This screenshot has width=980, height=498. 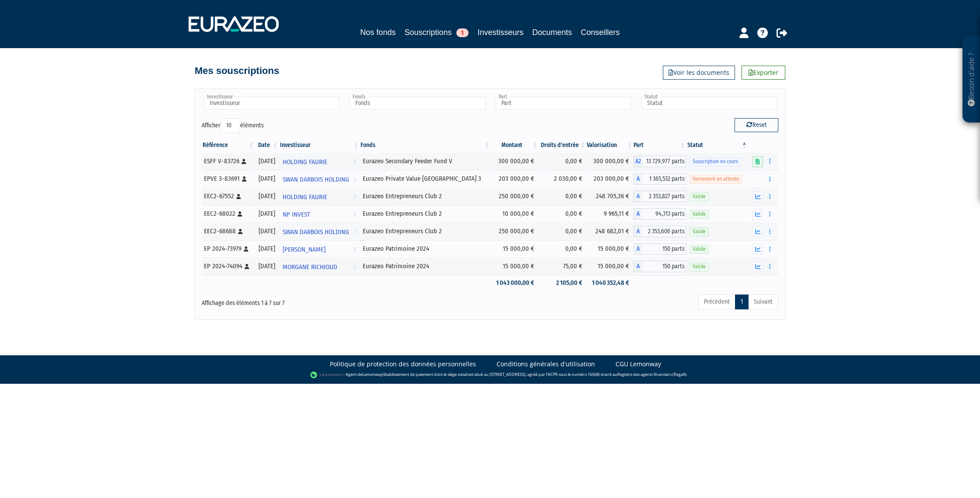 What do you see at coordinates (609, 232) in the screenshot?
I see `td: 248 682,01 €` at bounding box center [609, 232].